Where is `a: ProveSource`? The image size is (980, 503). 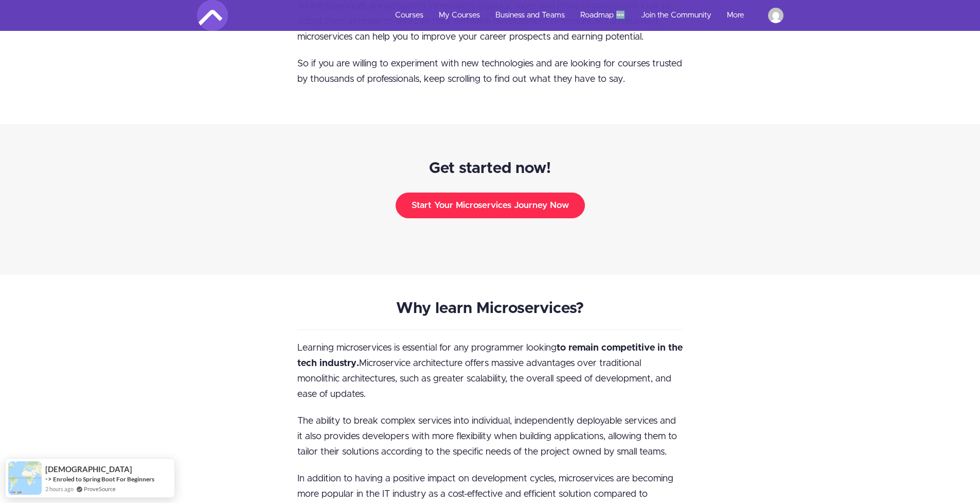
a: ProveSource is located at coordinates (99, 489).